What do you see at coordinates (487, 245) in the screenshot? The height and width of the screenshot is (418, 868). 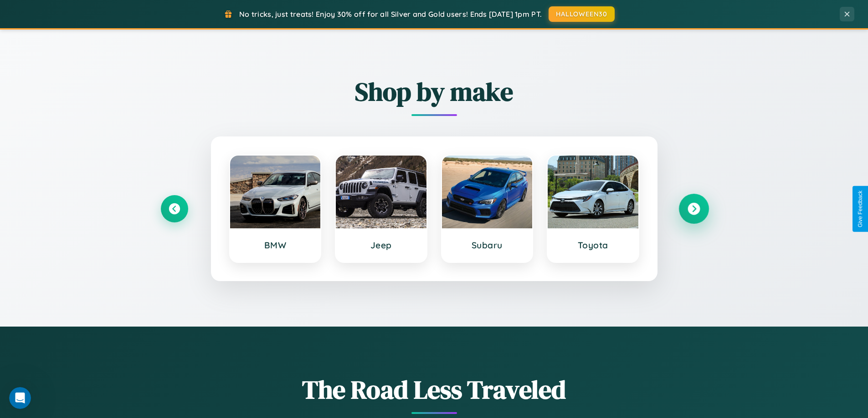 I see `h3: Subaru` at bounding box center [487, 245].